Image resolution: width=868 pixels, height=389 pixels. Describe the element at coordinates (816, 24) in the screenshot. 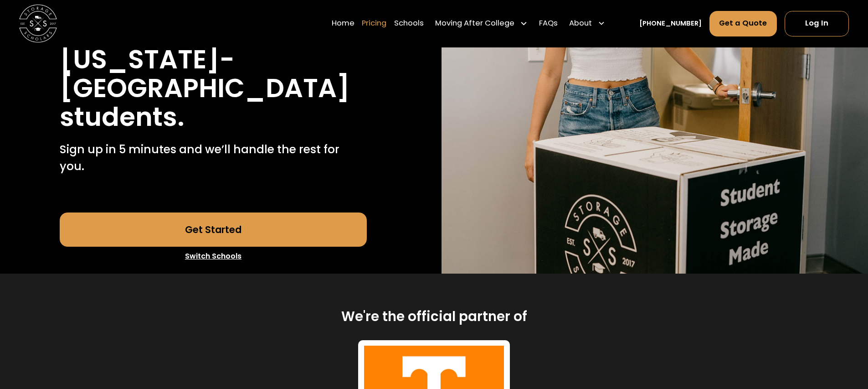

I see `a: Log In` at that location.